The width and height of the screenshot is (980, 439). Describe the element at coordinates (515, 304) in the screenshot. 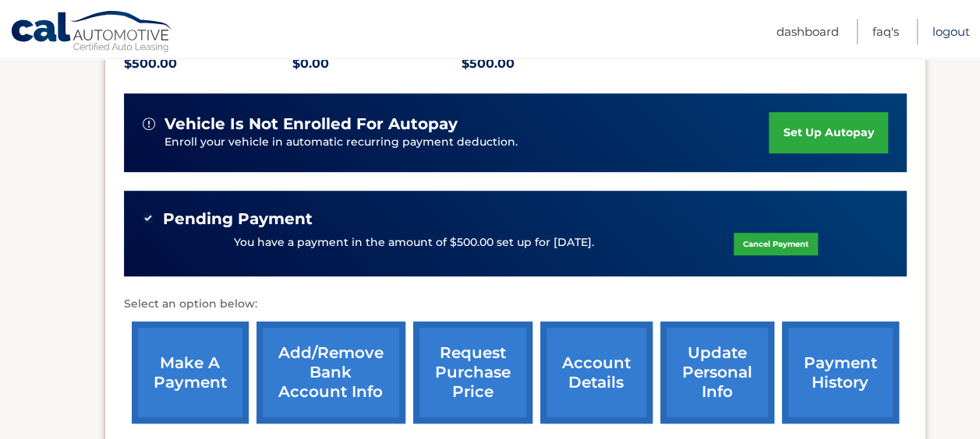

I see `p: Select an option below:` at that location.